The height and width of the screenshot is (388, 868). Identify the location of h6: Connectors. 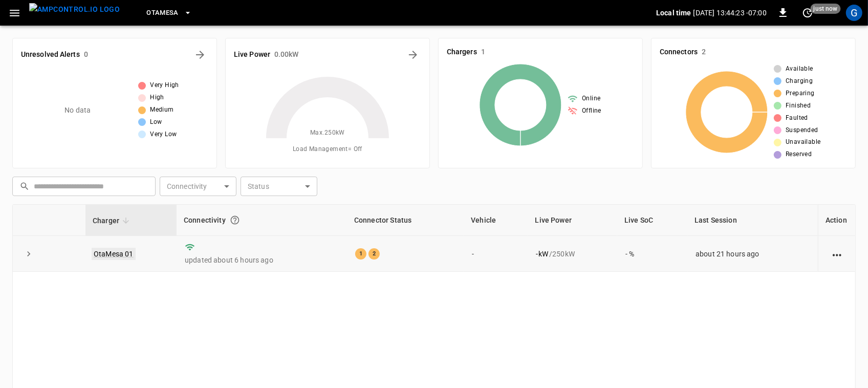
(678, 52).